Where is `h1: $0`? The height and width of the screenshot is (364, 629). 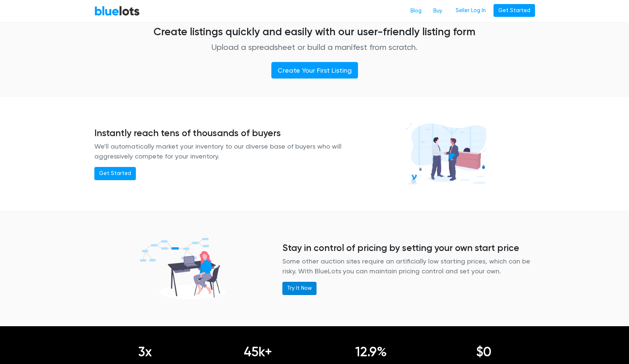 h1: $0 is located at coordinates (484, 352).